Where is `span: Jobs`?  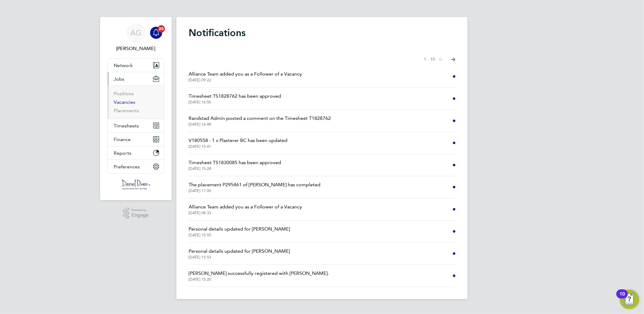
span: Jobs is located at coordinates (119, 79).